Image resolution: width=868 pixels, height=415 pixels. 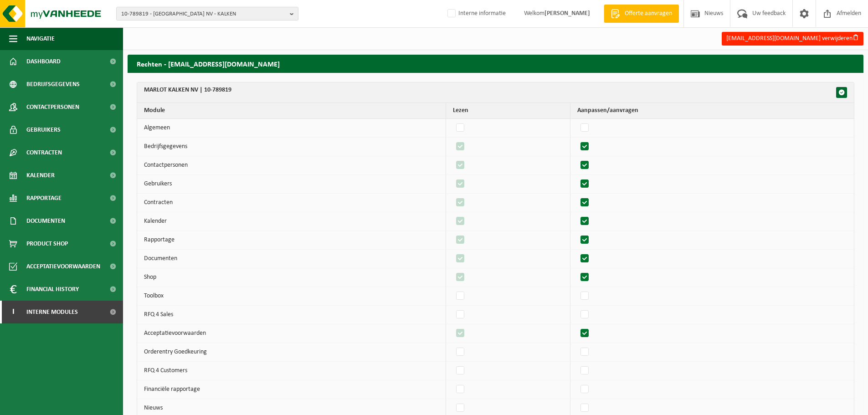 I want to click on span: Documenten, so click(x=46, y=221).